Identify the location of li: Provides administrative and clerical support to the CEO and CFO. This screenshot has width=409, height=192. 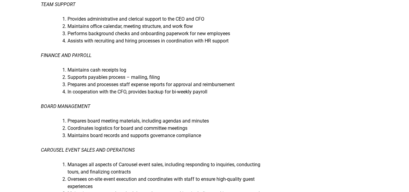
(165, 19).